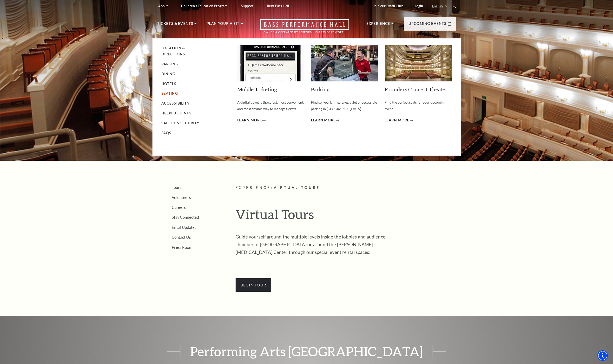  Describe the element at coordinates (439, 6) in the screenshot. I see `select: Select:` at that location.